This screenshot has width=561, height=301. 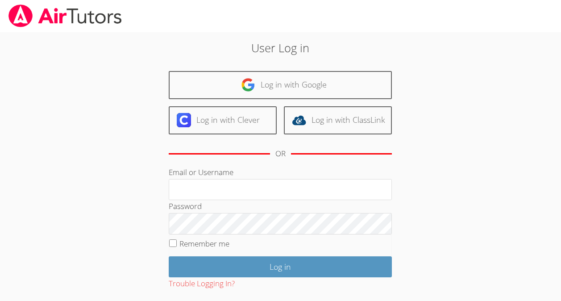 What do you see at coordinates (205, 243) in the screenshot?
I see `label: Remember me` at bounding box center [205, 243].